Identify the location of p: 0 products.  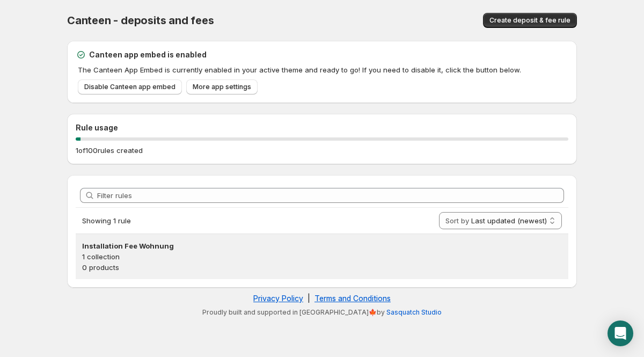
(322, 267).